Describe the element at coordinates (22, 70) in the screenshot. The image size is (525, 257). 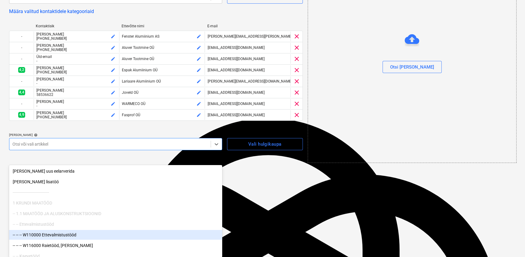
I see `span: 4,2` at that location.